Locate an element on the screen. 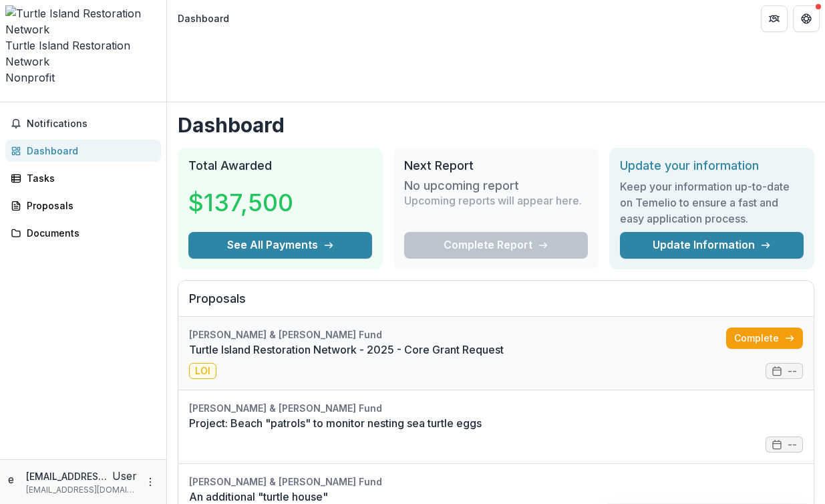 The height and width of the screenshot is (504, 825). h3: $137,500 is located at coordinates (241, 203).